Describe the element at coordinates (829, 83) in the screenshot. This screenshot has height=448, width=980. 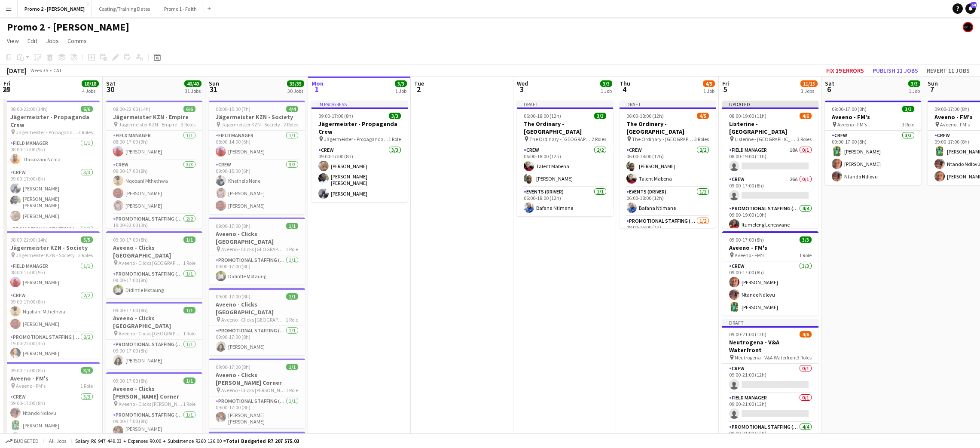
I see `span: Sat` at that location.